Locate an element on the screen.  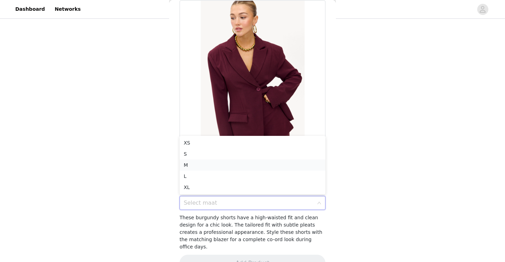
li: XS is located at coordinates (252, 143).